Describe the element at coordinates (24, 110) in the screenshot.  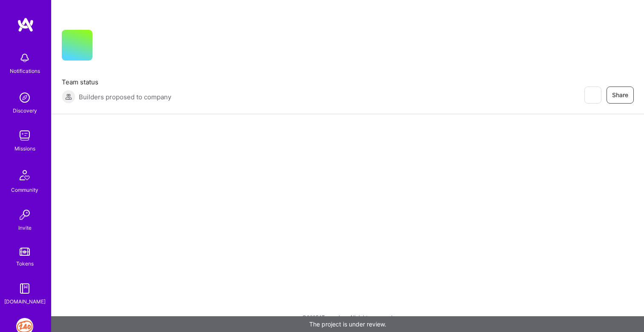
I see `div: Discovery` at that location.